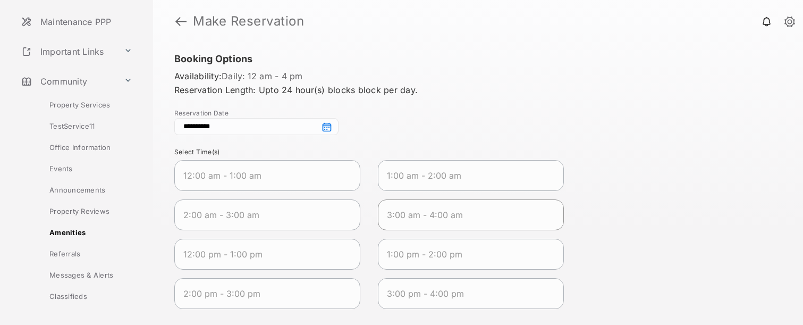 This screenshot has height=325, width=803. Describe the element at coordinates (248, 21) in the screenshot. I see `strong: Make Reservation` at that location.